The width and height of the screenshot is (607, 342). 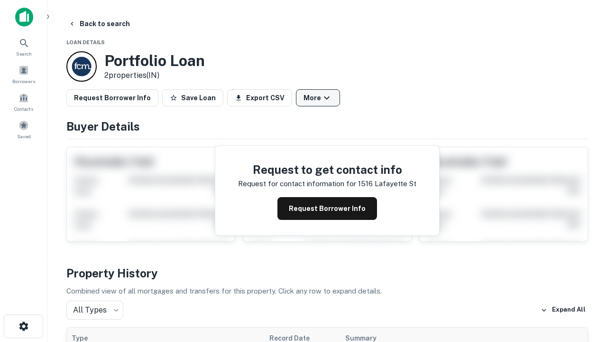 What do you see at coordinates (24, 81) in the screenshot?
I see `span: Borrowers` at bounding box center [24, 81].